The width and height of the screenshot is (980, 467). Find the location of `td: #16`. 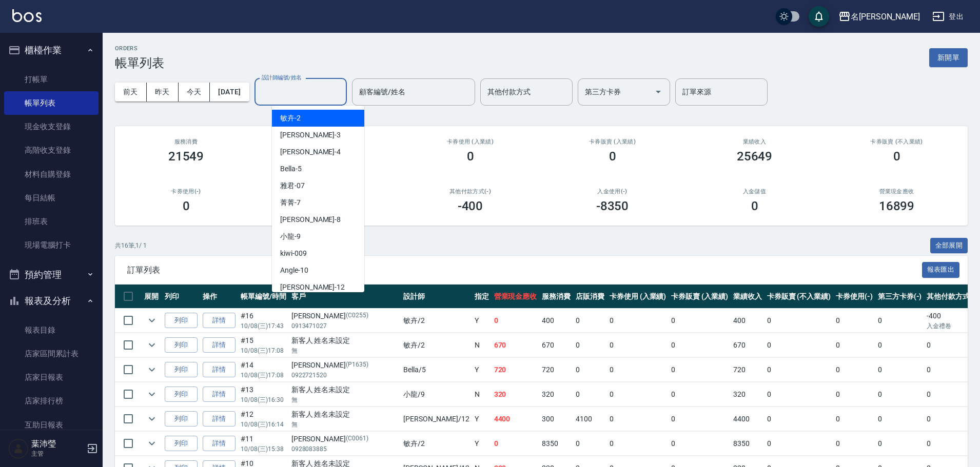

td: #16 is located at coordinates (263, 320).